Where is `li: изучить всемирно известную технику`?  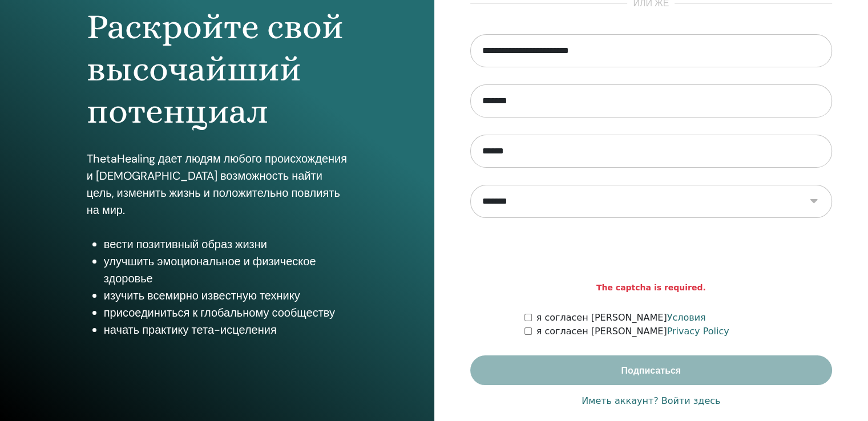
li: изучить всемирно известную технику is located at coordinates (225, 296).